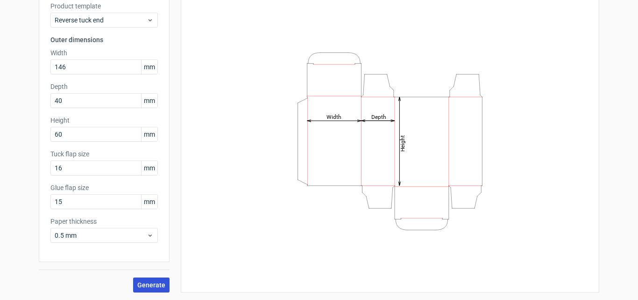  What do you see at coordinates (151, 285) in the screenshot?
I see `button: Generate` at bounding box center [151, 285].